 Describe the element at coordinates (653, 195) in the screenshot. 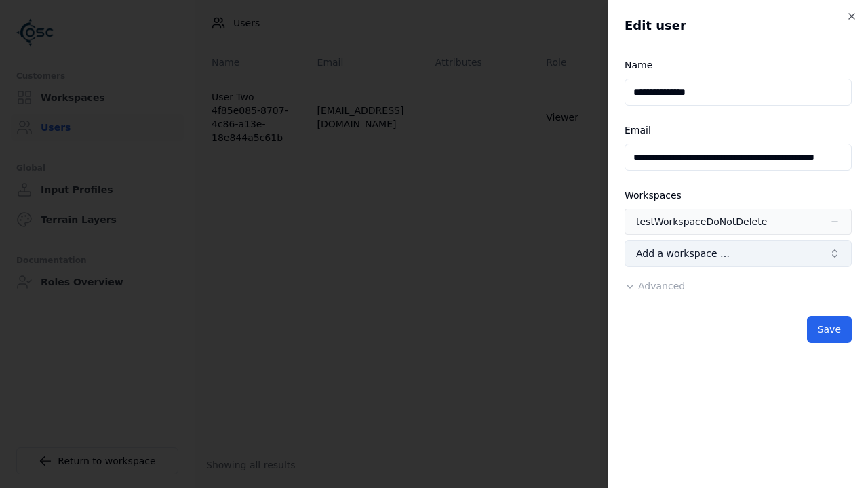

I see `label: Workspaces` at that location.